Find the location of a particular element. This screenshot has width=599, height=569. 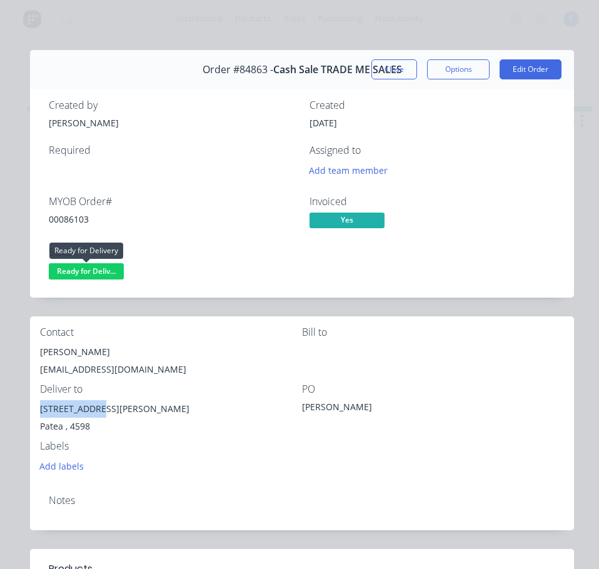

div: Created by is located at coordinates (171, 105).